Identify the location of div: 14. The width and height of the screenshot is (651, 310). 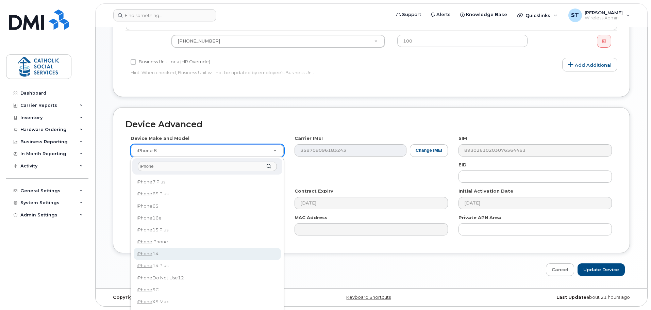
(207, 253).